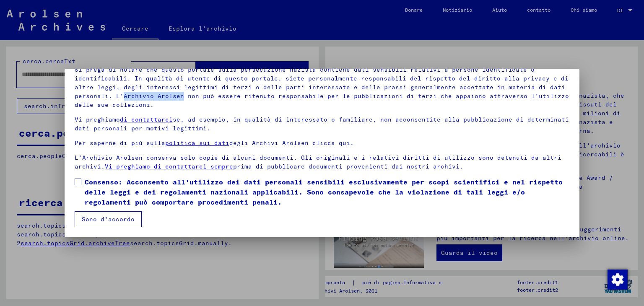  What do you see at coordinates (108, 219) in the screenshot?
I see `button: Sono d'accordo` at bounding box center [108, 219].